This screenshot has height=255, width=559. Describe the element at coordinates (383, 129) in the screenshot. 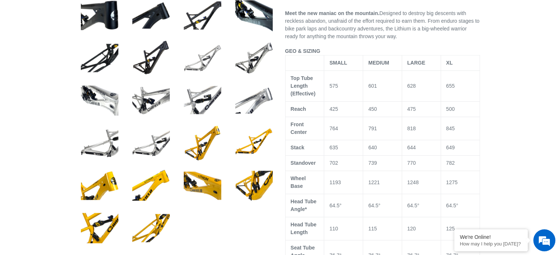

I see `td: 791` at that location.